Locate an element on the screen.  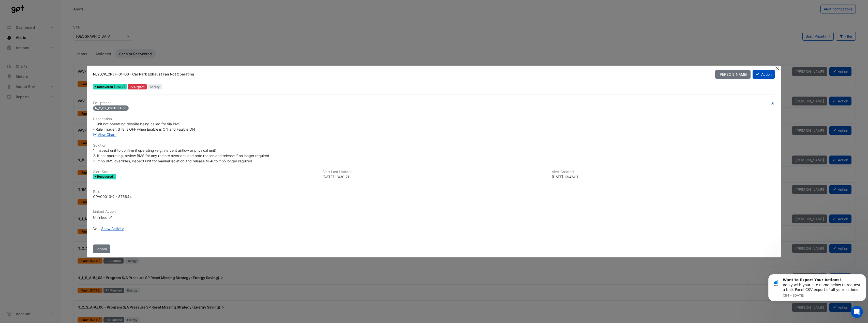
h6: Linked Action is located at coordinates (434, 211).